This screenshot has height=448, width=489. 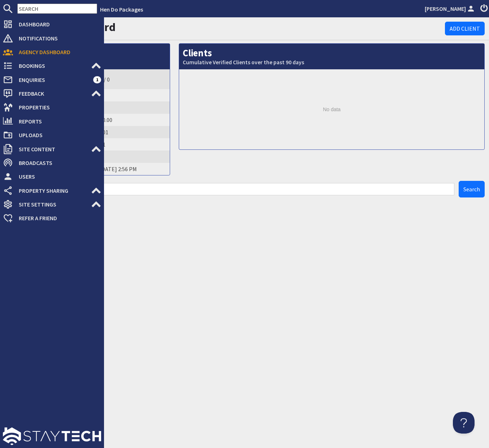 I want to click on a: Bookings, so click(x=52, y=66).